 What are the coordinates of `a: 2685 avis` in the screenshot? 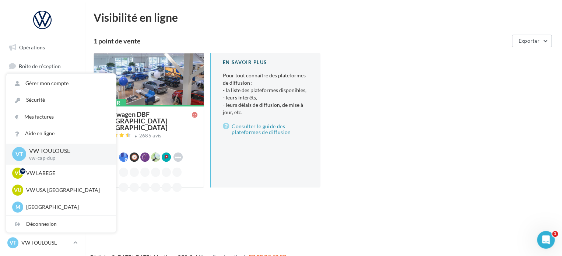 It's located at (149, 136).